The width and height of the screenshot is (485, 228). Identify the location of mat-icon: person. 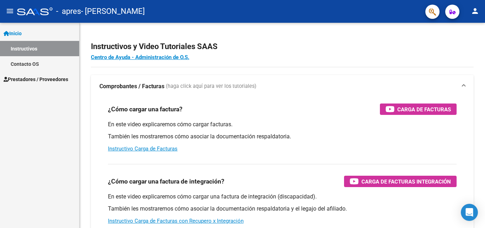
(475, 11).